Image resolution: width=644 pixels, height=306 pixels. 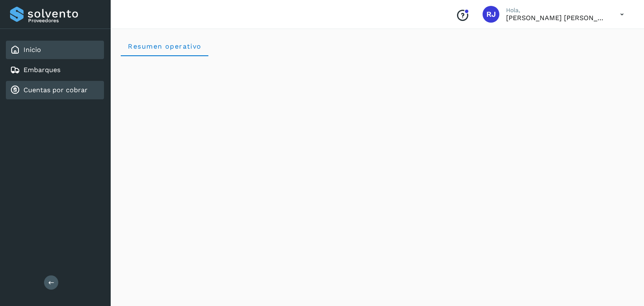 I want to click on span: Resumen operativo, so click(x=164, y=46).